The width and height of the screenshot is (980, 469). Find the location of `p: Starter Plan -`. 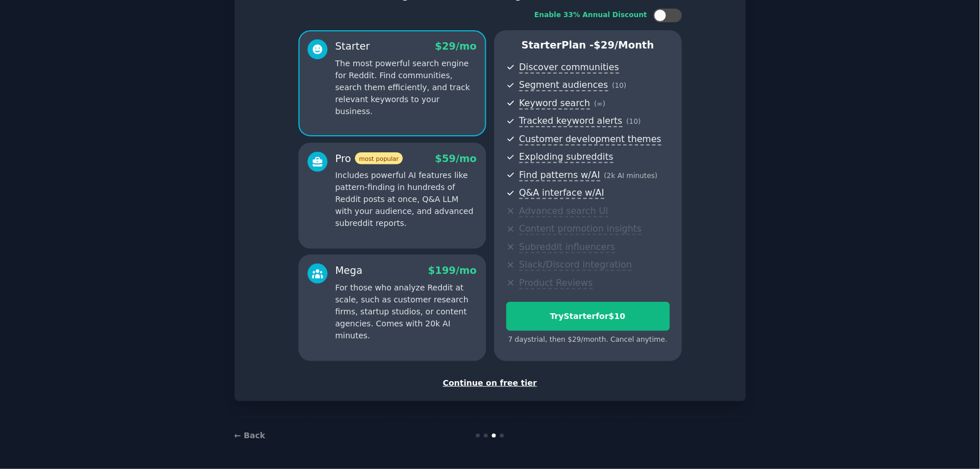

p: Starter Plan - is located at coordinates (588, 45).